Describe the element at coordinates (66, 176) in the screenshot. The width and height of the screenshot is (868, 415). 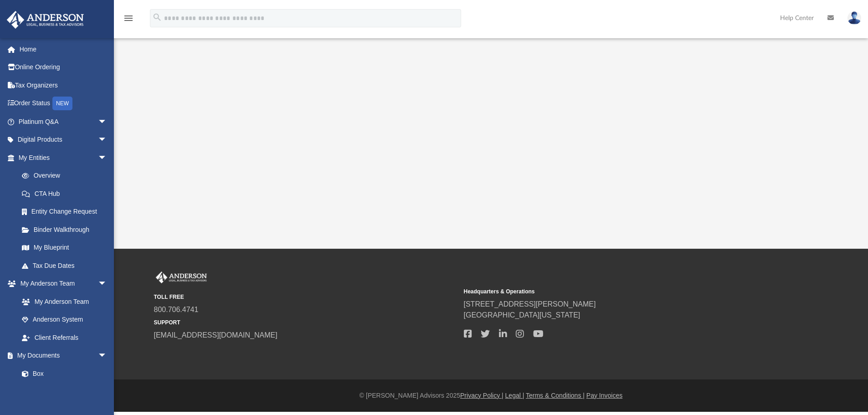
I see `a: Overview` at that location.